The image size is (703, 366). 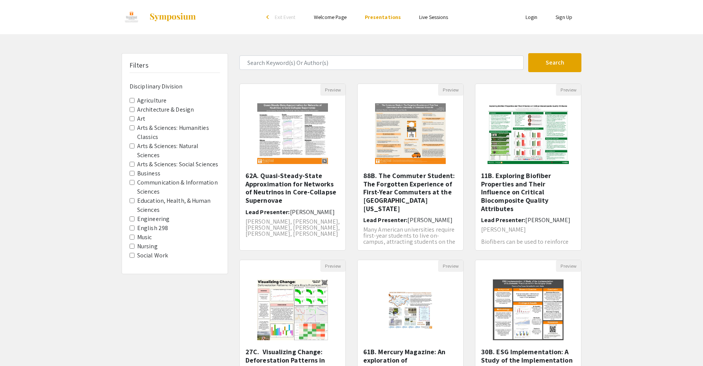 What do you see at coordinates (330, 17) in the screenshot?
I see `a: Welcome Page` at bounding box center [330, 17].